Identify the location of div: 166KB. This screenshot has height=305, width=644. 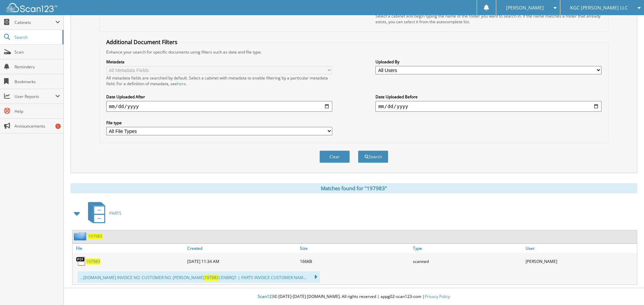
(355, 261).